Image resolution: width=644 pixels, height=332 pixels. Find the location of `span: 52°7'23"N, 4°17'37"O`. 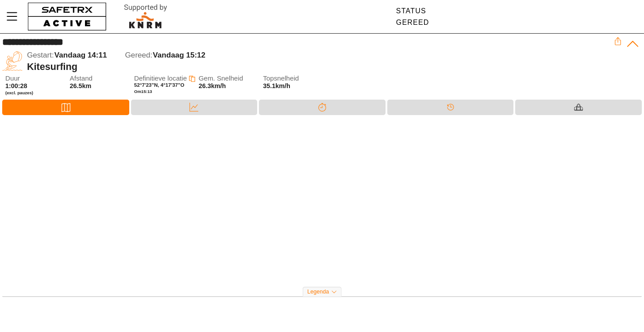

span: 52°7'23"N, 4°17'37"O is located at coordinates (159, 85).